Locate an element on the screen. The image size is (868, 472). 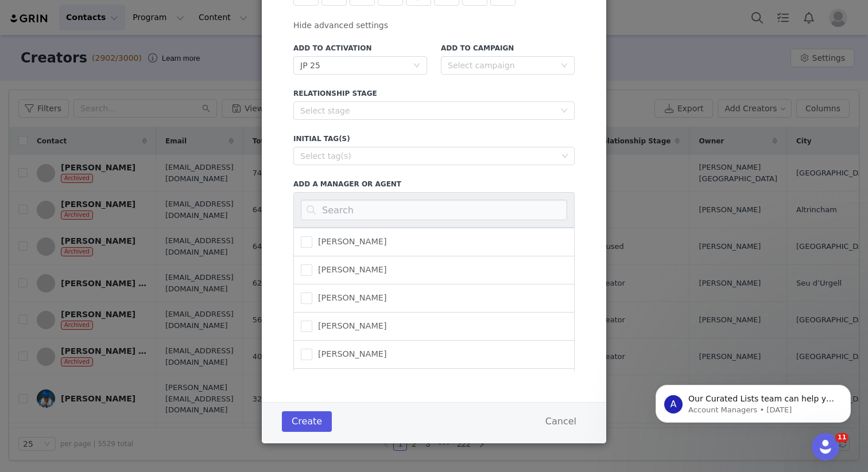
label: Add to Campaign is located at coordinates (507, 48).